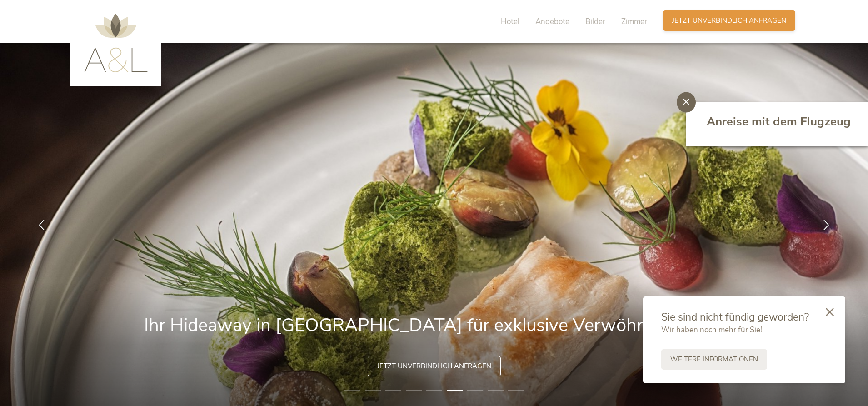  I want to click on span: Sie sind nicht fündig geworden?, so click(735, 317).